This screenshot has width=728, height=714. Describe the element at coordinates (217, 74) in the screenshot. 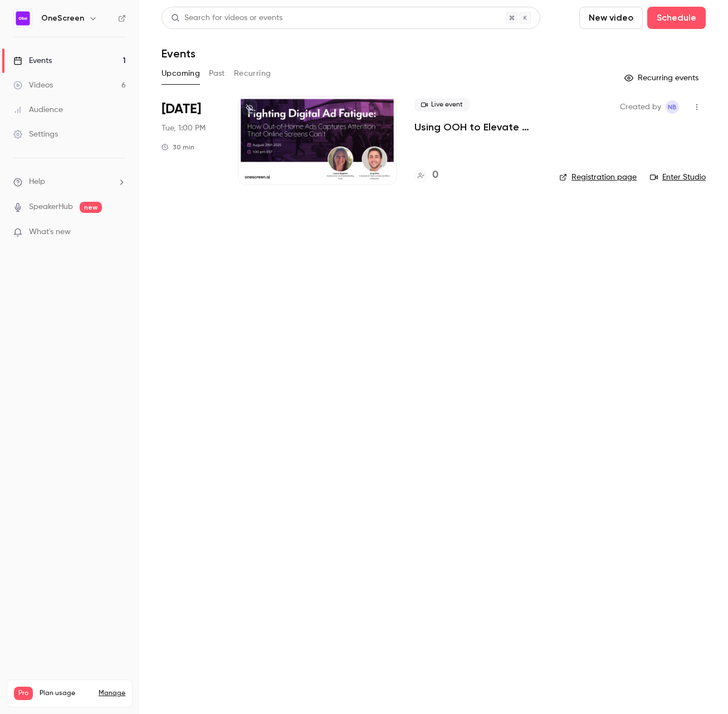

I see `button: Past` at that location.